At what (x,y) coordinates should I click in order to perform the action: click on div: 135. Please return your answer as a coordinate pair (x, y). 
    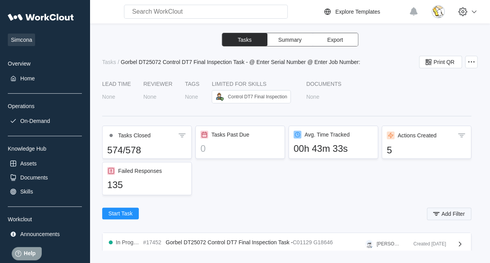
    Looking at the image, I should click on (147, 185).